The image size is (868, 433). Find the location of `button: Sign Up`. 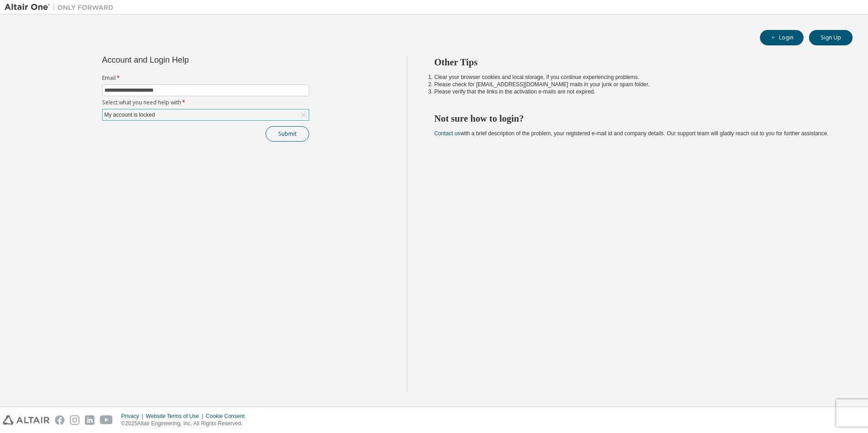

button: Sign Up is located at coordinates (830, 38).